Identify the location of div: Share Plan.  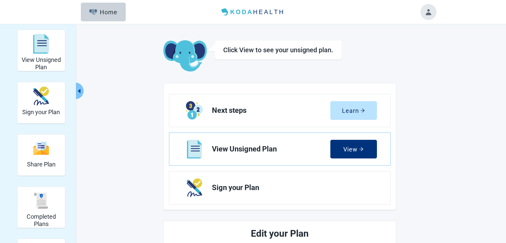
(41, 155).